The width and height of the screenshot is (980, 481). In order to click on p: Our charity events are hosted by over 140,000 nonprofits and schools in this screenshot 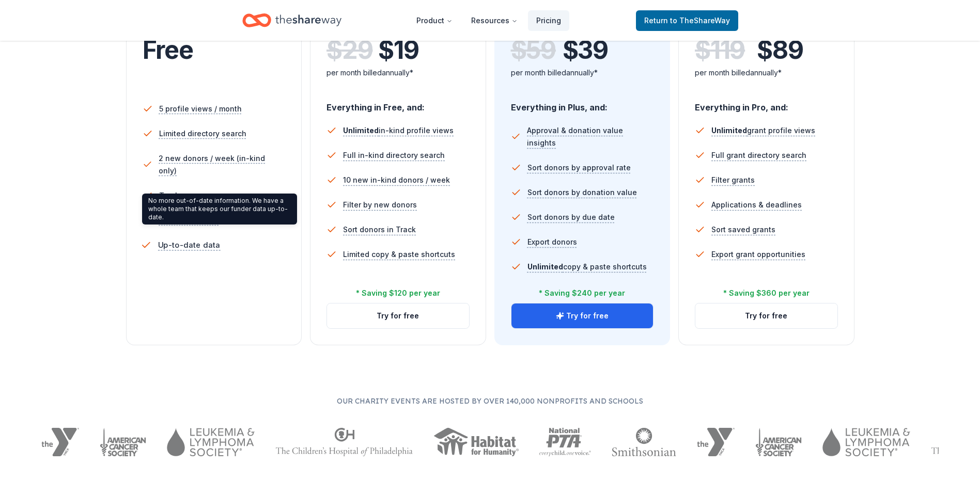, I will do `click(490, 402)`.